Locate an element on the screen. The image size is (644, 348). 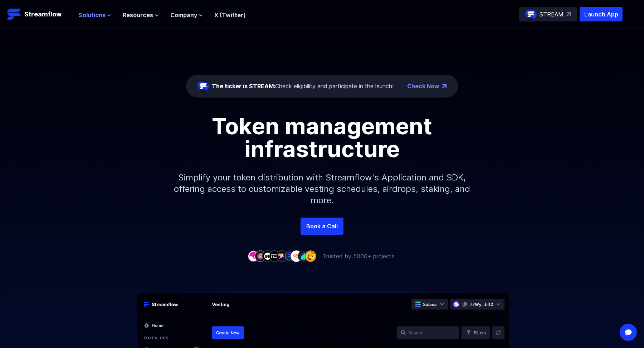
a: Book a Call is located at coordinates (322, 227).